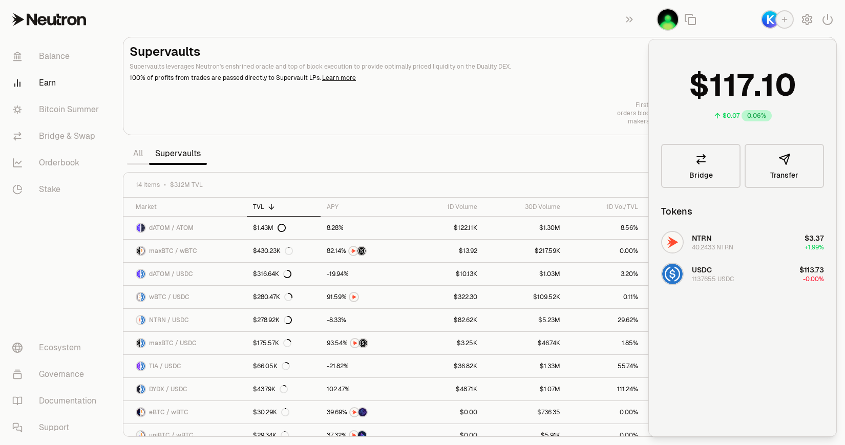  I want to click on a: Balance, so click(57, 56).